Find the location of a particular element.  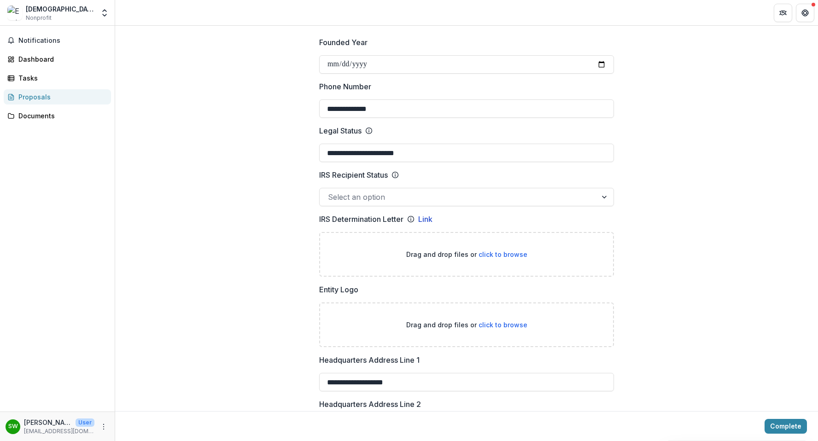

button: Partners is located at coordinates (783, 13).